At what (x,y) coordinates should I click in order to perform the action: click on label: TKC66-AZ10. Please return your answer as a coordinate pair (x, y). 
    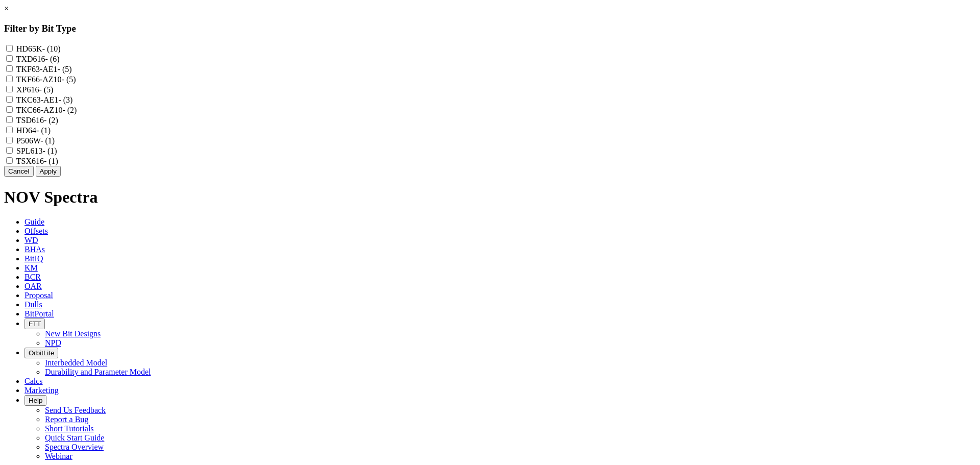
    Looking at the image, I should click on (47, 110).